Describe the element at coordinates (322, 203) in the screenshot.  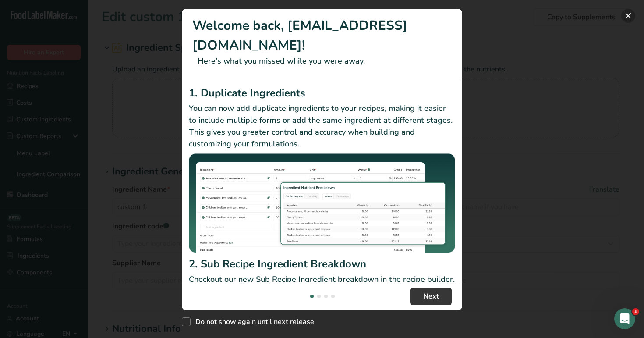
I see `img: Duplicate Ingredients` at that location.